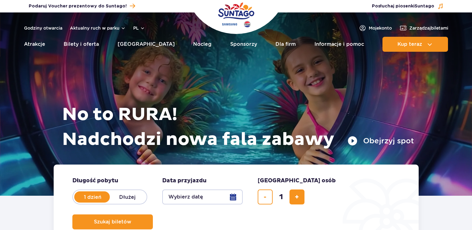 The height and width of the screenshot is (230, 472). What do you see at coordinates (281, 197) in the screenshot?
I see `input: liczba biletów` at bounding box center [281, 197].